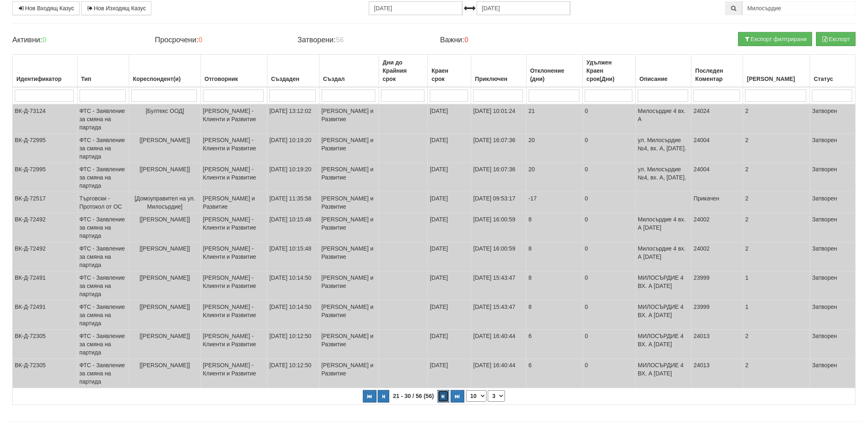 The width and height of the screenshot is (868, 428). I want to click on td: Търговски - Протокол от ОС, so click(103, 202).